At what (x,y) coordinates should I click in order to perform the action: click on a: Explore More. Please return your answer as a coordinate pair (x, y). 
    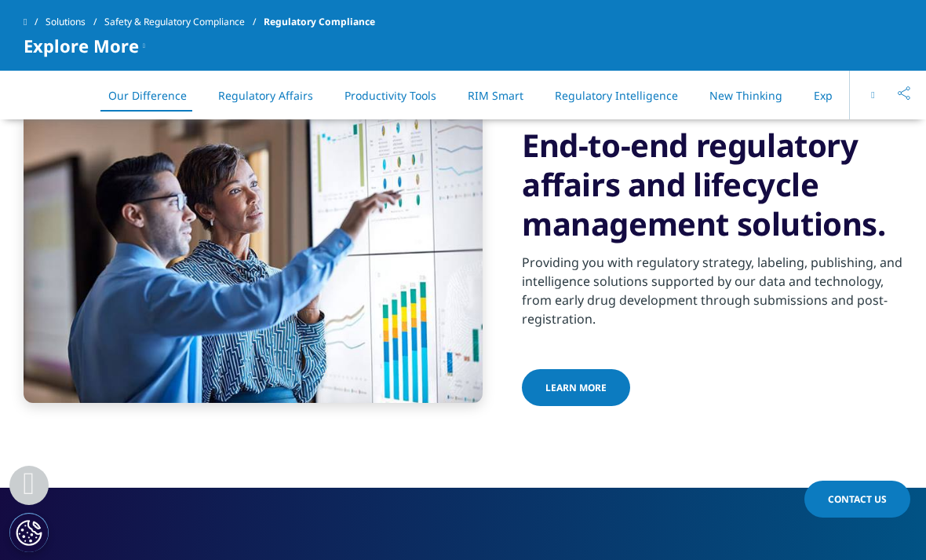
    Looking at the image, I should click on (849, 95).